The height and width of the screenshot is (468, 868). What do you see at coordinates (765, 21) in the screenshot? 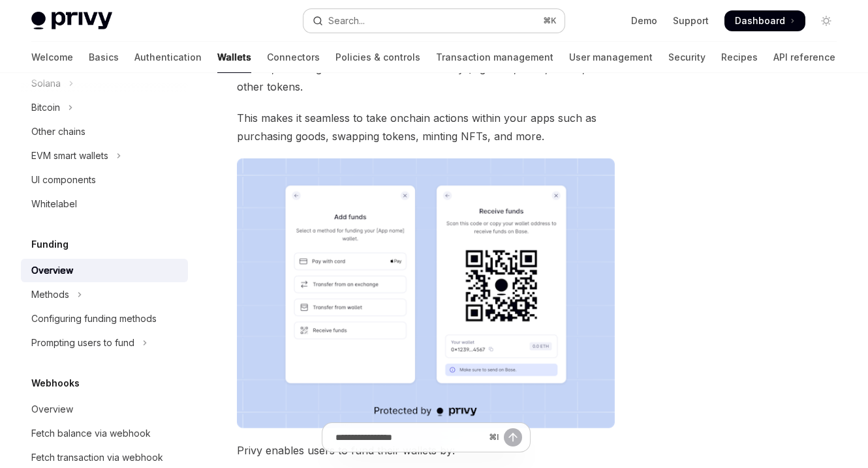
I see `a: Dashboard` at bounding box center [765, 21].